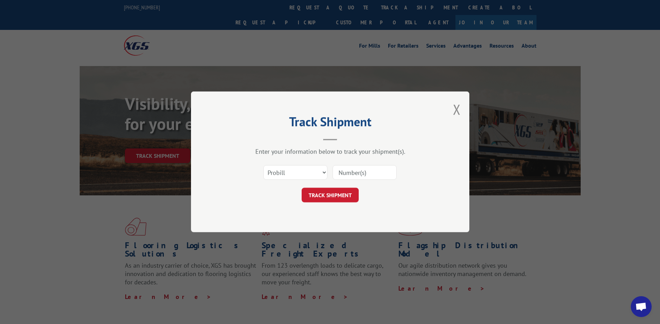 This screenshot has width=660, height=324. I want to click on input: Number(s), so click(365, 173).